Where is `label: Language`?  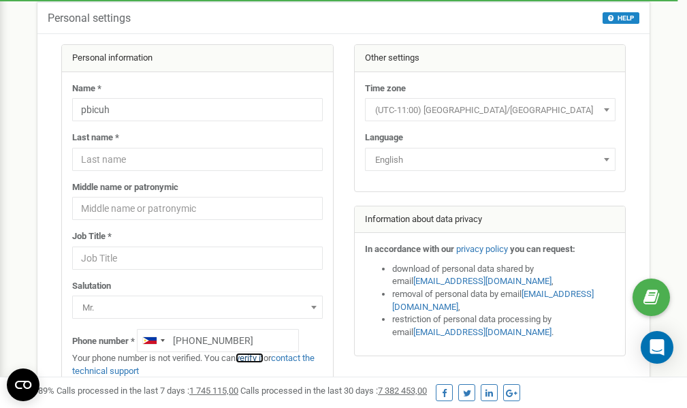
label: Language is located at coordinates (384, 137).